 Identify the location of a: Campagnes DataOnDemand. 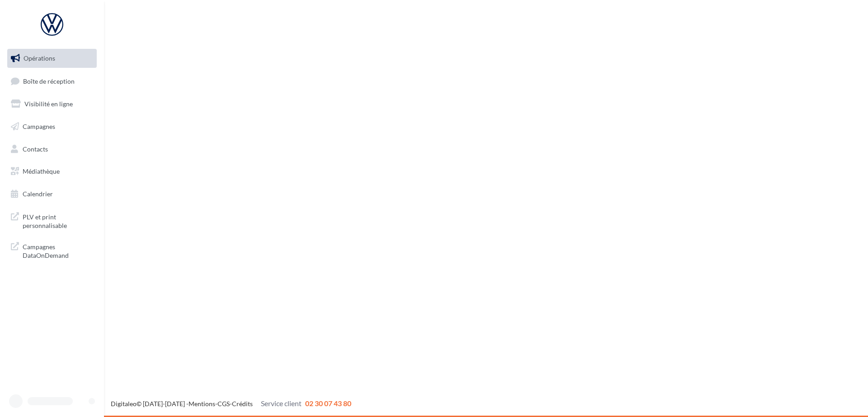
(52, 250).